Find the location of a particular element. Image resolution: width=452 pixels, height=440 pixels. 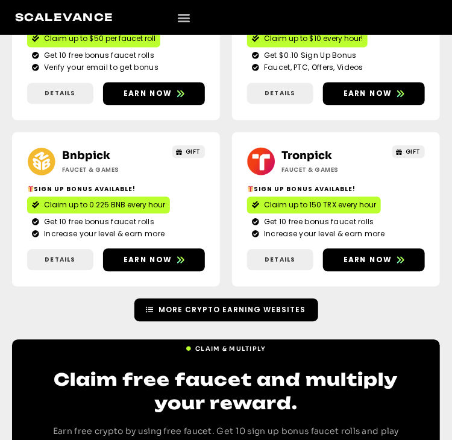

a: Bnbpick is located at coordinates (86, 155).